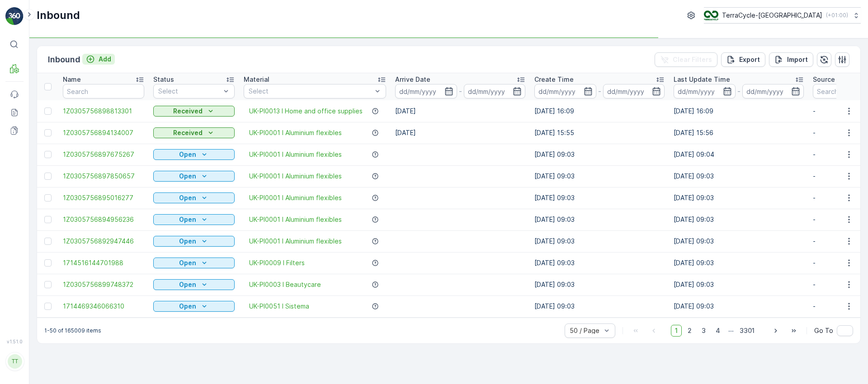  Describe the element at coordinates (104, 220) in the screenshot. I see `a: 1Z0305756894956236` at that location.